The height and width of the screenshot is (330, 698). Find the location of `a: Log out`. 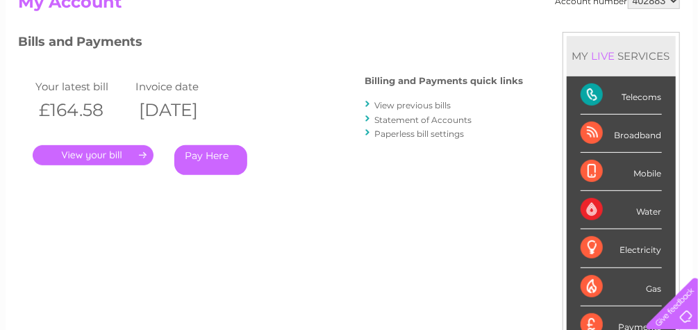

a: Log out is located at coordinates (668, 64).